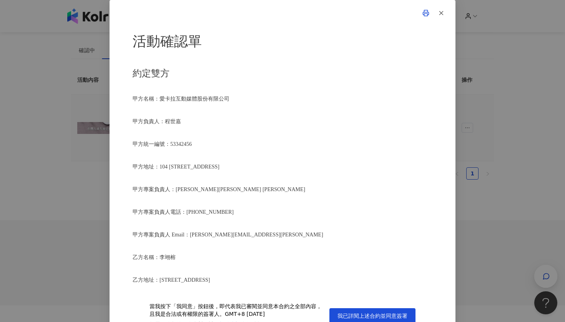  What do you see at coordinates (157, 121) in the screenshot?
I see `span: 甲方負責人：程世嘉` at bounding box center [157, 121].